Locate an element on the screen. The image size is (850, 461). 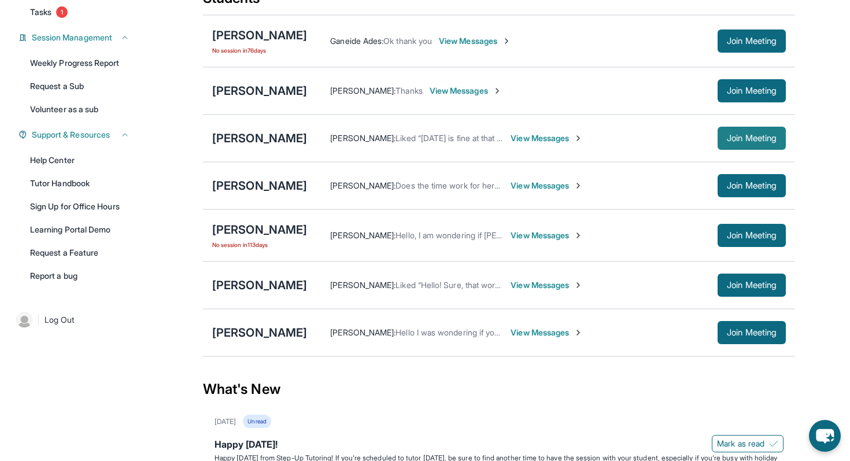
a: Volunteer as a sub is located at coordinates (80, 109).